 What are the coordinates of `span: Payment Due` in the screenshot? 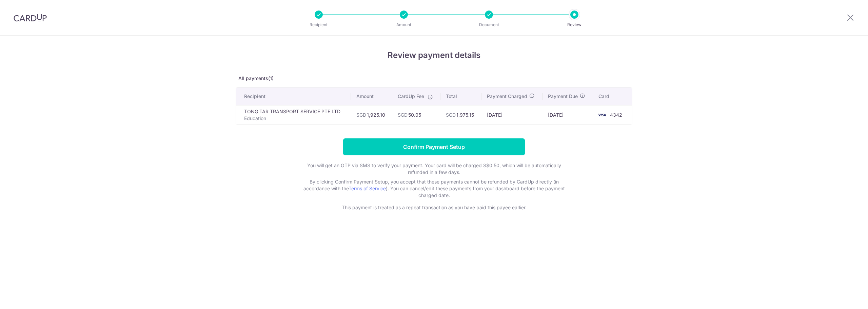 It's located at (563, 96).